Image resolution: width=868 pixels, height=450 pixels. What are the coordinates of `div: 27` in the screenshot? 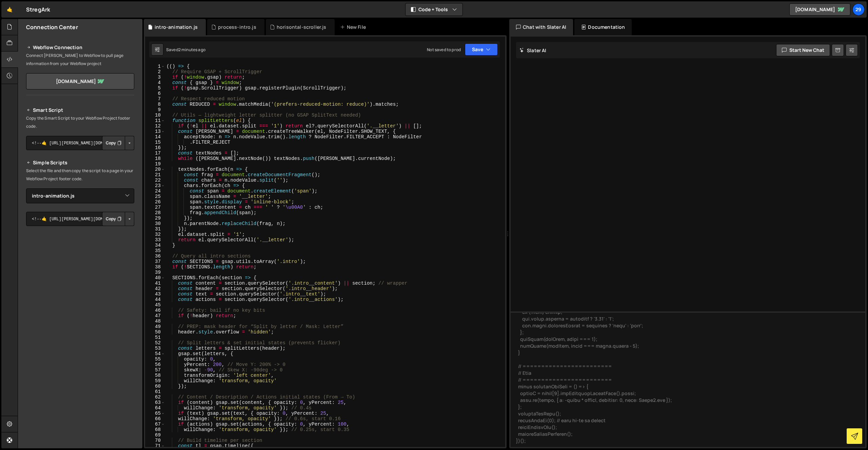 It's located at (155, 208).